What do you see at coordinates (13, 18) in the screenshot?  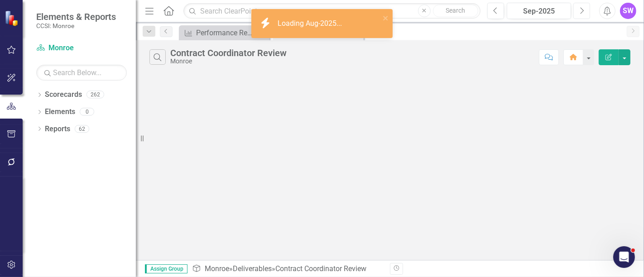 I see `img: ClearPoint Strategy` at bounding box center [13, 18].